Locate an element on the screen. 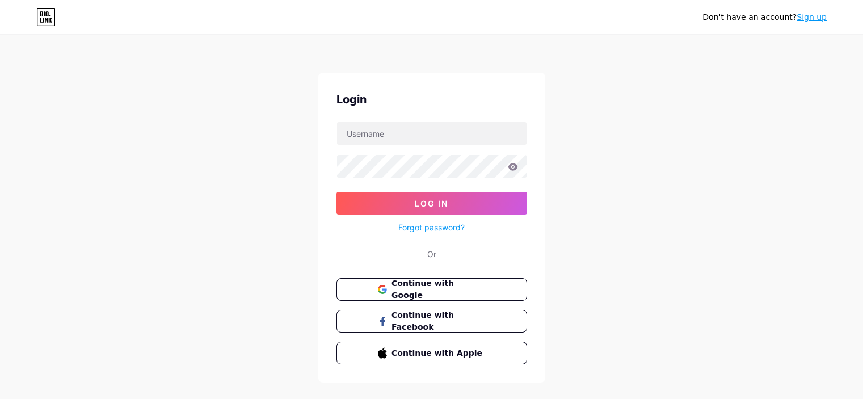 The height and width of the screenshot is (399, 863). button: Continue with Apple is located at coordinates (432, 353).